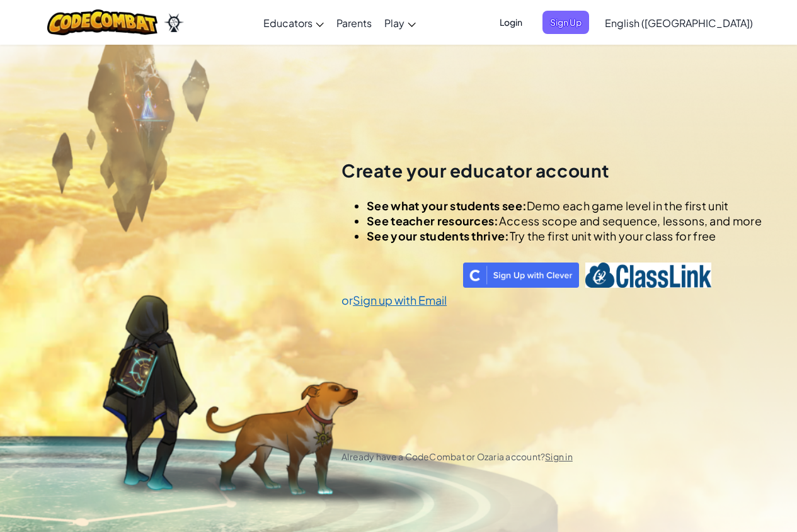 This screenshot has width=797, height=532. What do you see at coordinates (613, 236) in the screenshot?
I see `span: Try the first unit with your class for free` at bounding box center [613, 236].